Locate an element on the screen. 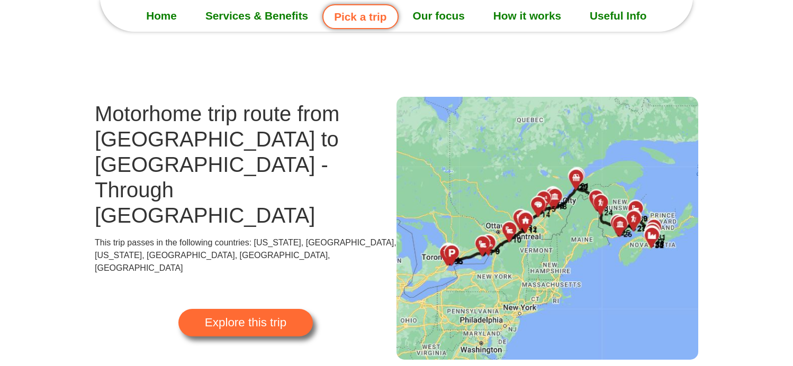 This screenshot has width=793, height=366. a: Explore this trip is located at coordinates (246, 323).